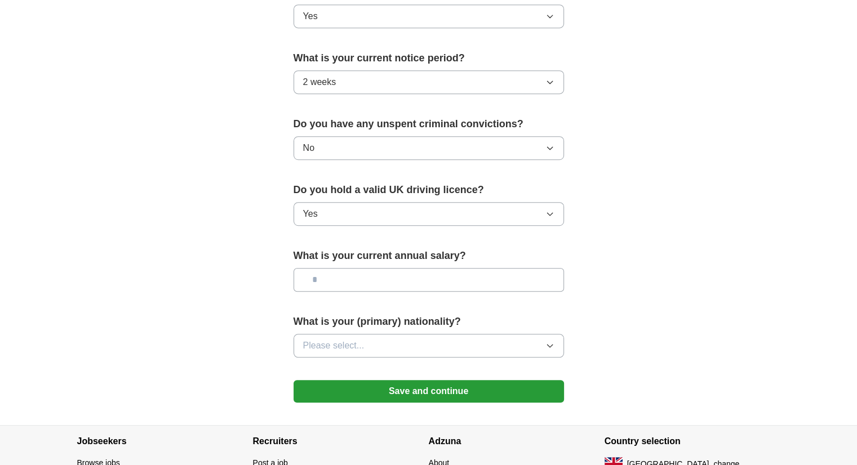 This screenshot has height=465, width=857. What do you see at coordinates (429, 256) in the screenshot?
I see `label: What is your current annual salary?` at bounding box center [429, 256].